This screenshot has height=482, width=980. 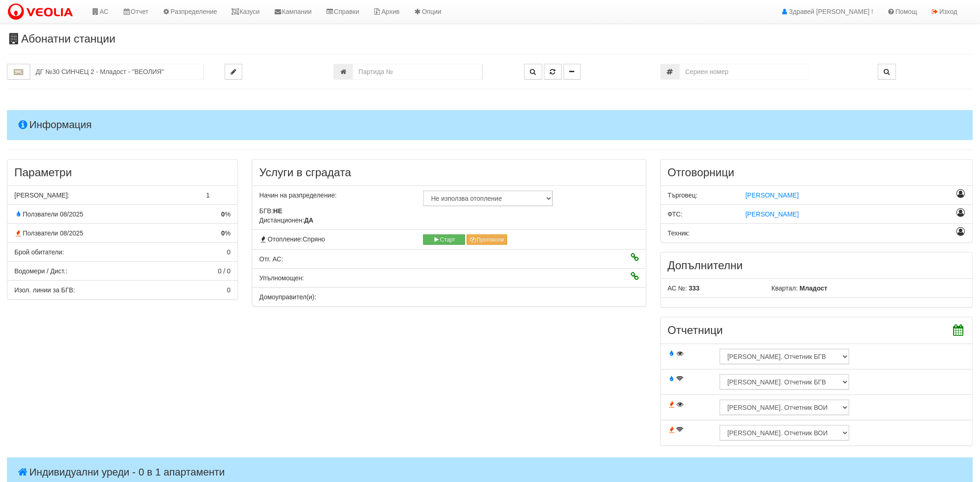 I want to click on span: Начин на разпределение:, so click(x=298, y=195).